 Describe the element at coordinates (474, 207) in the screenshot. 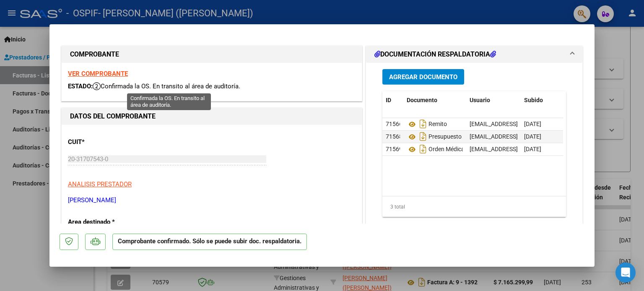

I see `div: 3 total` at that location.